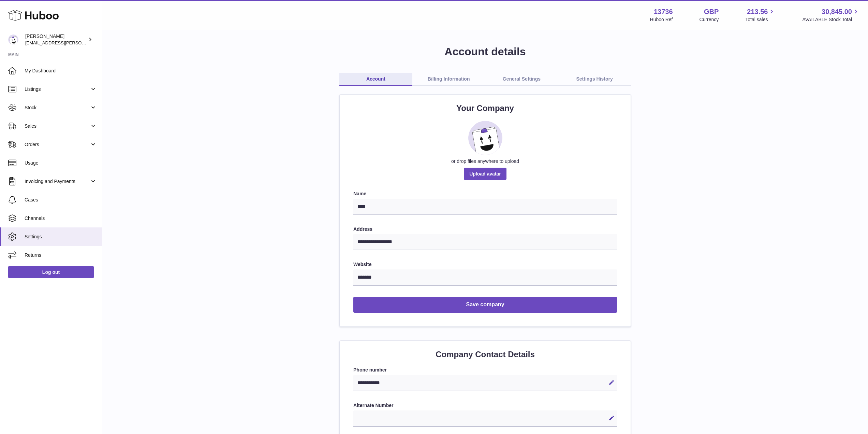 The height and width of the screenshot is (434, 868). What do you see at coordinates (485, 138) in the screenshot?
I see `img: placeholder_image.svg` at bounding box center [485, 138].